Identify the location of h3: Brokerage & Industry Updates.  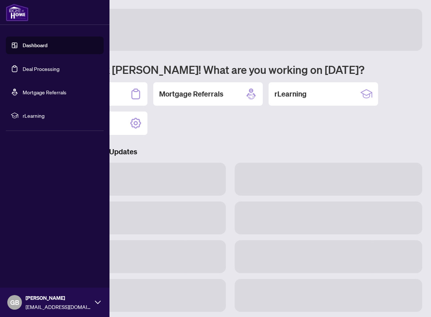
(230, 152).